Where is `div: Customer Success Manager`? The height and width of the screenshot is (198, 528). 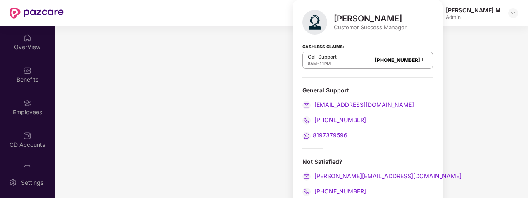
div: Customer Success Manager is located at coordinates (370, 27).